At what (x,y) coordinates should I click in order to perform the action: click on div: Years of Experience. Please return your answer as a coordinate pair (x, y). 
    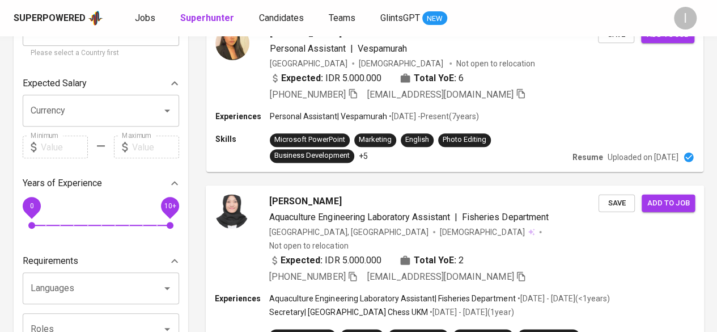
    Looking at the image, I should click on (101, 183).